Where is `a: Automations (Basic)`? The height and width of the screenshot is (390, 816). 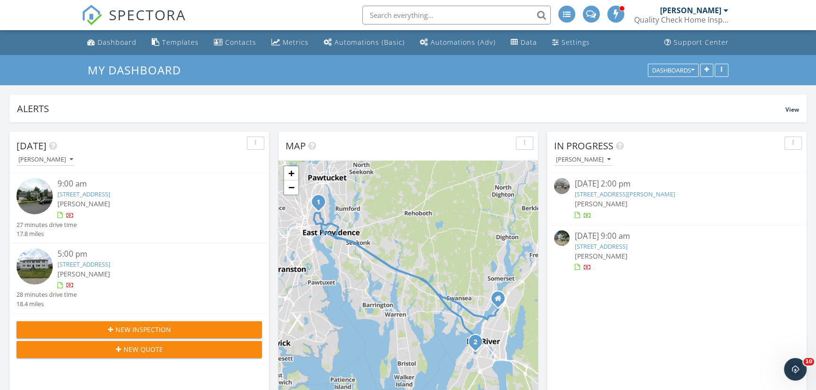
a: Automations (Basic) is located at coordinates (364, 42).